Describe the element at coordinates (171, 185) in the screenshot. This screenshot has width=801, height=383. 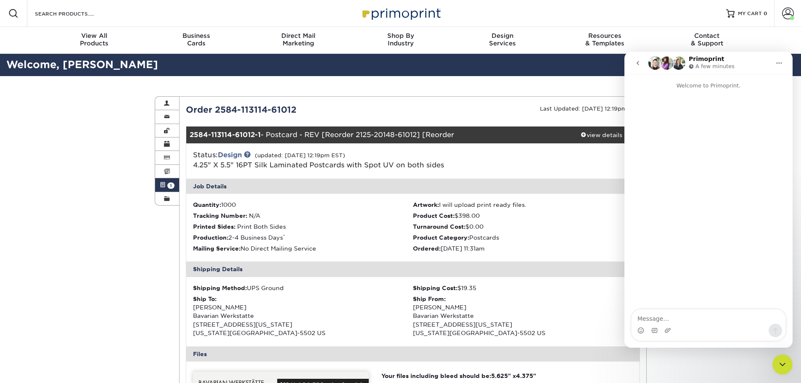
I see `span: 1` at that location.